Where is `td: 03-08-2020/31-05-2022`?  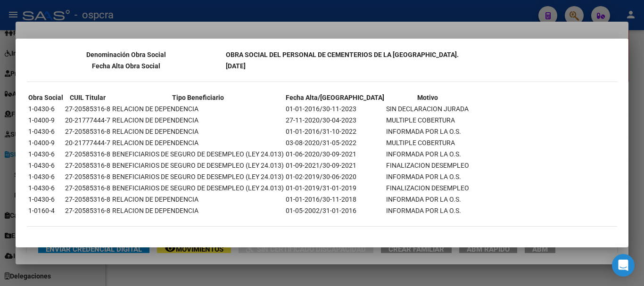
td: 03-08-2020/31-05-2022 is located at coordinates (335, 143).